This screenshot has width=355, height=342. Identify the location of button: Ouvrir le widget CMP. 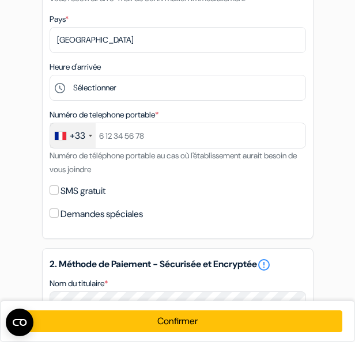
(20, 323).